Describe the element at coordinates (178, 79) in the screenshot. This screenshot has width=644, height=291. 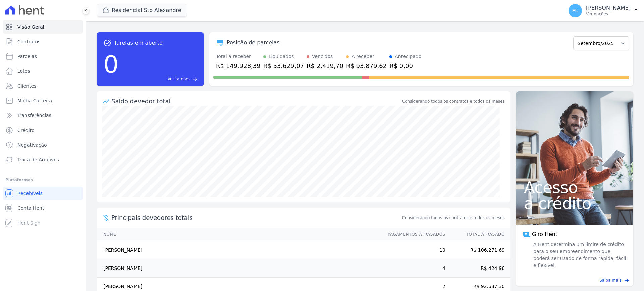
I see `span: Ver tarefas` at that location.